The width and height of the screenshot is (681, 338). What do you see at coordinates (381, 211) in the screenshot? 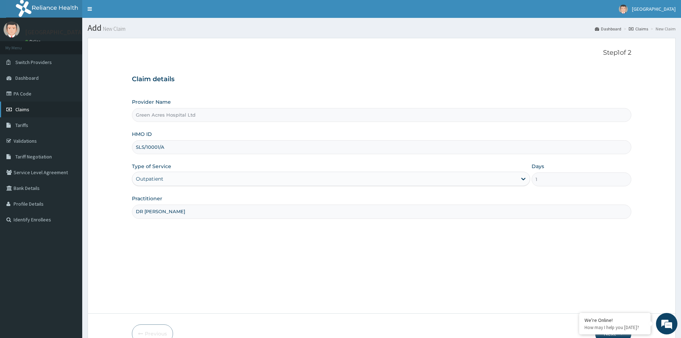
I see `input: Enter Name` at bounding box center [381, 211].